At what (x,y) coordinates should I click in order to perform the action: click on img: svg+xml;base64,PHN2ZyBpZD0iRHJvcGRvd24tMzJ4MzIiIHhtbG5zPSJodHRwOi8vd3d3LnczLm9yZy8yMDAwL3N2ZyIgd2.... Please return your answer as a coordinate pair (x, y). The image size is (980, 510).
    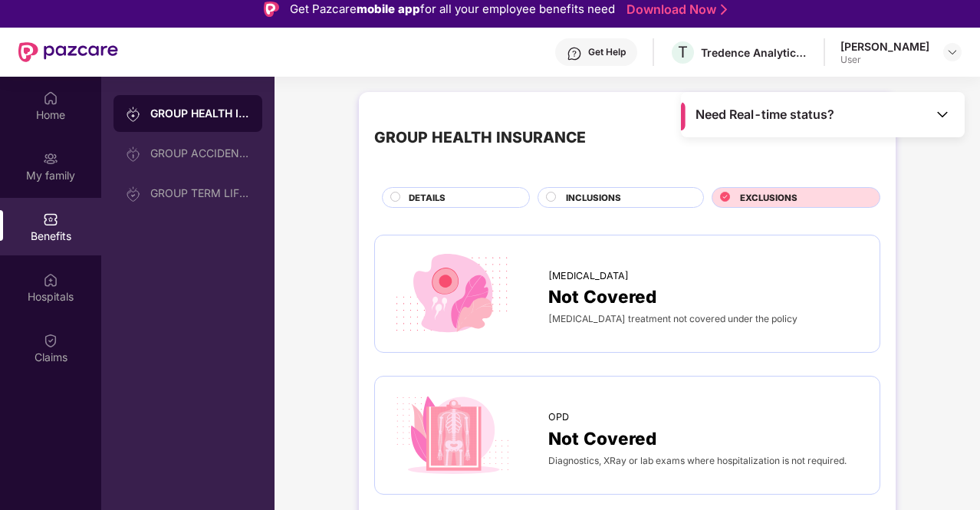
    Looking at the image, I should click on (953, 52).